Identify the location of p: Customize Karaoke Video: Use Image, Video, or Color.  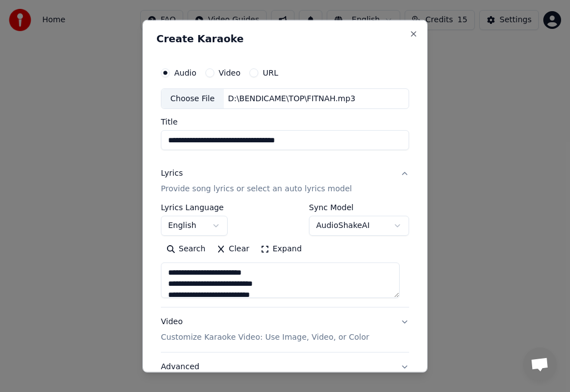
(265, 338).